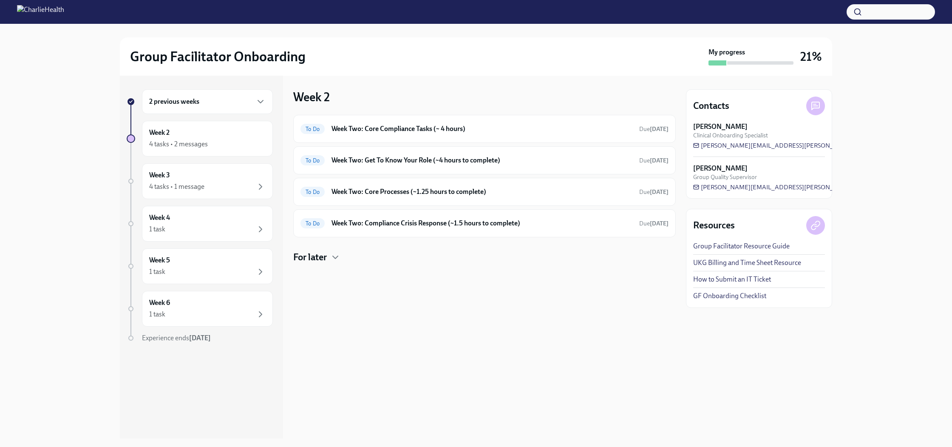 The height and width of the screenshot is (447, 952). I want to click on h3: 21%, so click(811, 57).